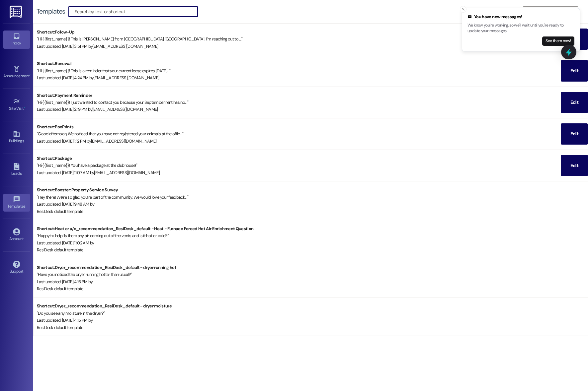  What do you see at coordinates (299, 127) in the screenshot?
I see `div: Shortcut: PooPrints` at bounding box center [299, 127].